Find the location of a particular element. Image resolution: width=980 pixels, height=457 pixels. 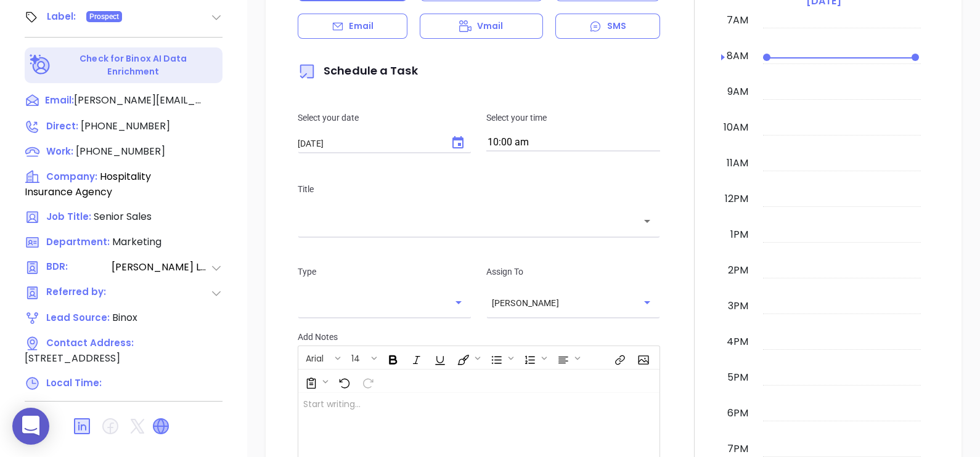

div: 1pm is located at coordinates (739, 235).